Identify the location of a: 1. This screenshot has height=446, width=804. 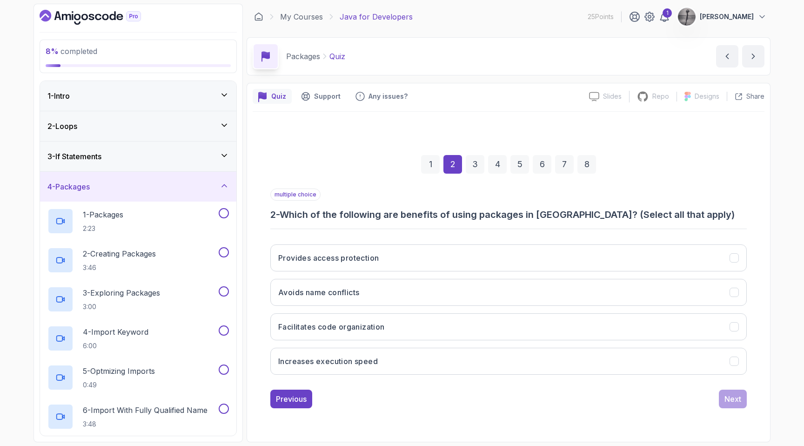
(665, 17).